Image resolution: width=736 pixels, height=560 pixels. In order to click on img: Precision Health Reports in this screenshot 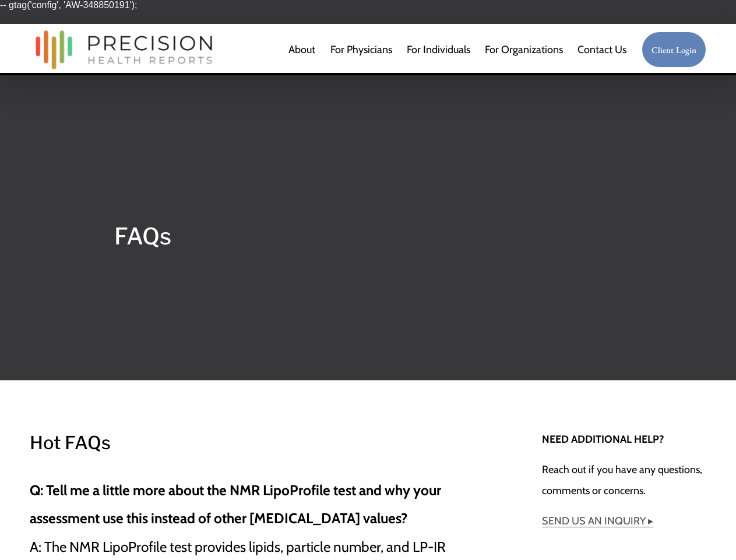, I will do `click(124, 50)`.